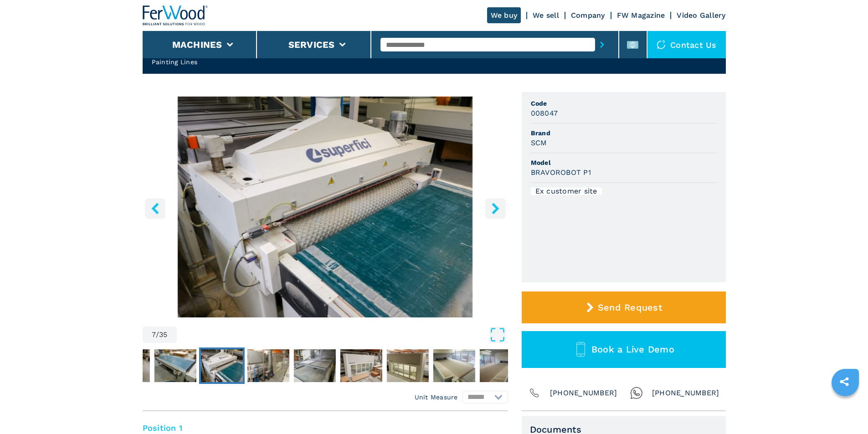 This screenshot has height=434, width=868. Describe the element at coordinates (219, 62) in the screenshot. I see `h2: Painting Lines` at that location.